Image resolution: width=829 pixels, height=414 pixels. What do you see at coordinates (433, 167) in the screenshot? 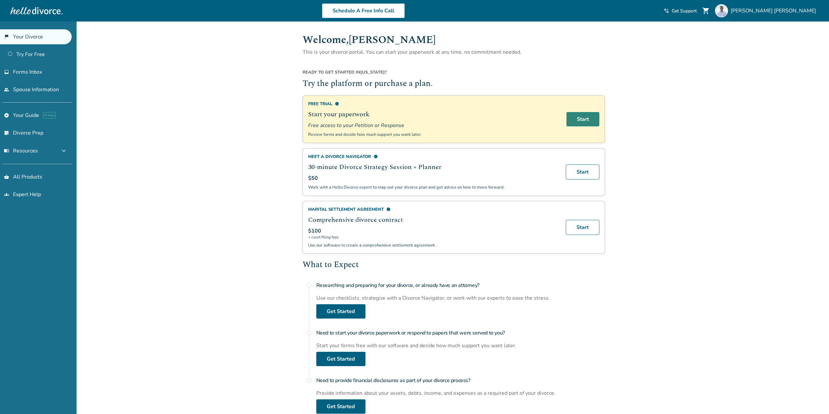
I see `h2: 30-minute Divorce Strategy Session + Planner` at bounding box center [433, 167].